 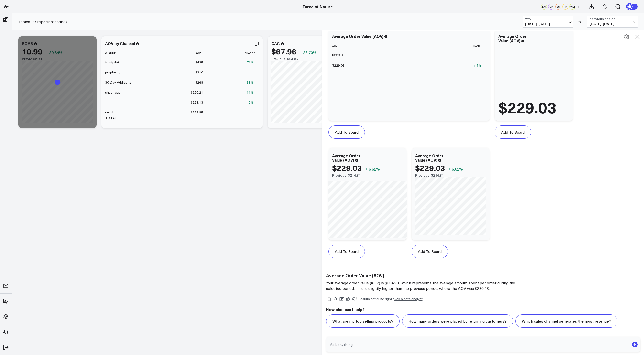 What do you see at coordinates (424, 286) in the screenshot?
I see `p: Your average order value (AOV) is $234.93, which represents the average amount spent per order du...` at bounding box center [424, 286].